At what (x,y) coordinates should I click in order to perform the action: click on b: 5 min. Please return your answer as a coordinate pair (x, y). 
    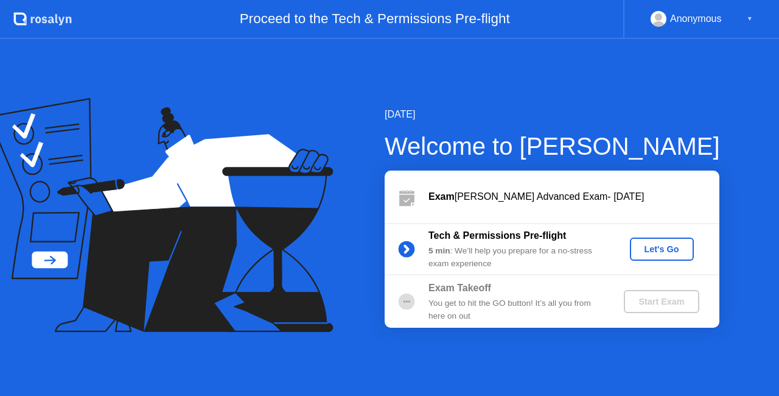
    Looking at the image, I should click on (440, 250).